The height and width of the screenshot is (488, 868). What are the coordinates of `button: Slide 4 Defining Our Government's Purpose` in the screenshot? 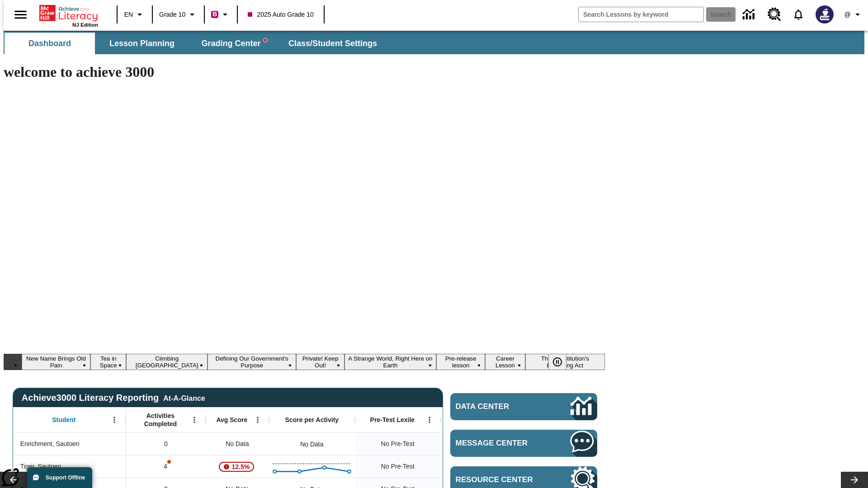 It's located at (252, 362).